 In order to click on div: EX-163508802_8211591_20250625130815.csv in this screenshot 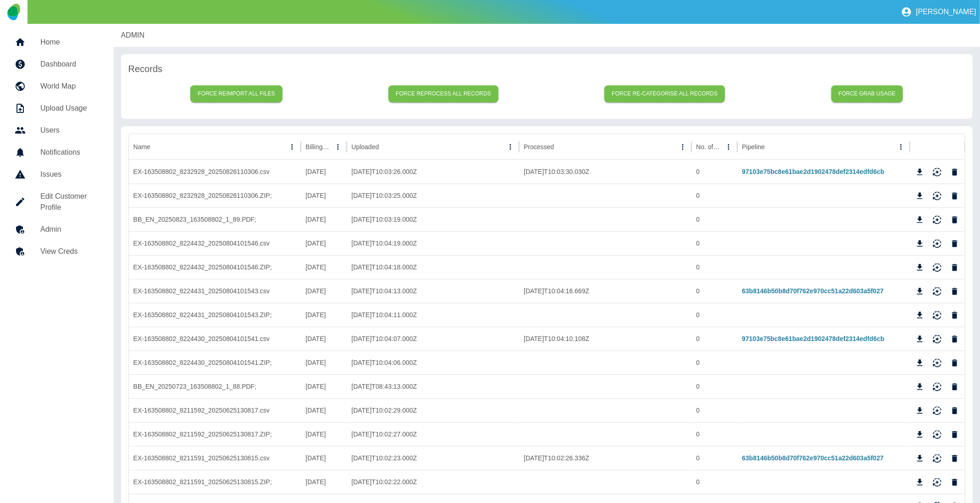, I will do `click(215, 457)`.